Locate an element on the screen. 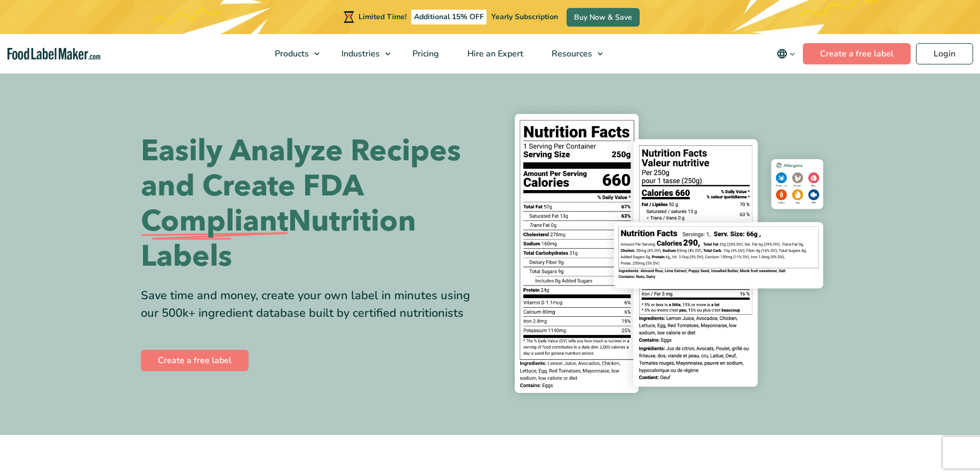 The image size is (980, 476). span: Compliant is located at coordinates (215, 222).